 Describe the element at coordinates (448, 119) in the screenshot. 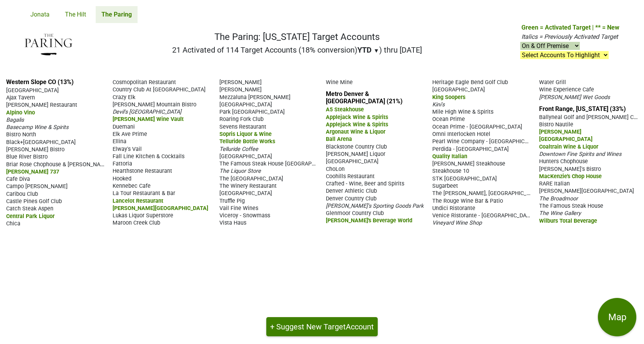

I see `span: Ocean Prime` at that location.